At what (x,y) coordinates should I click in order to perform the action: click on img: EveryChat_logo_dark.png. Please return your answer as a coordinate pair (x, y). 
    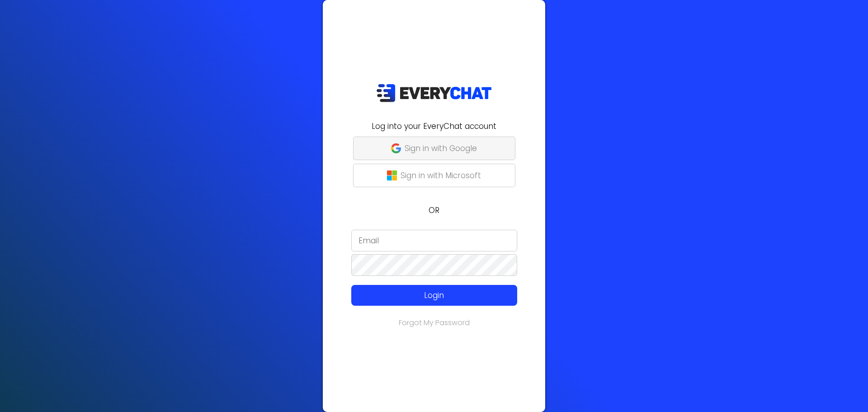
    Looking at the image, I should click on (434, 92).